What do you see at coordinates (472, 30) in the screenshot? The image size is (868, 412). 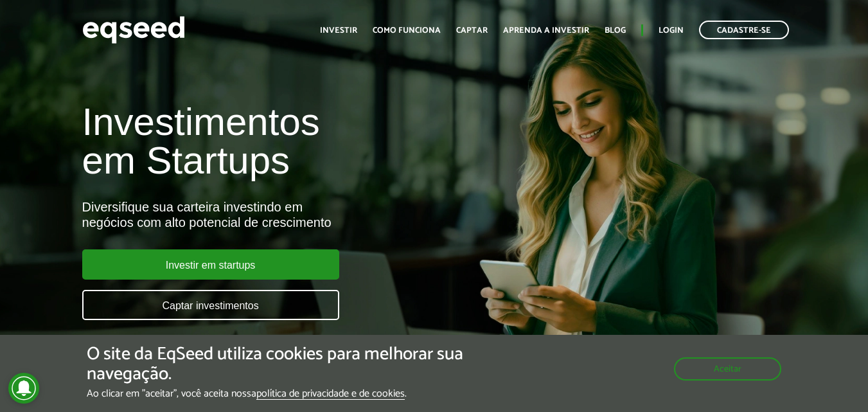 I see `a: Captar` at bounding box center [472, 30].